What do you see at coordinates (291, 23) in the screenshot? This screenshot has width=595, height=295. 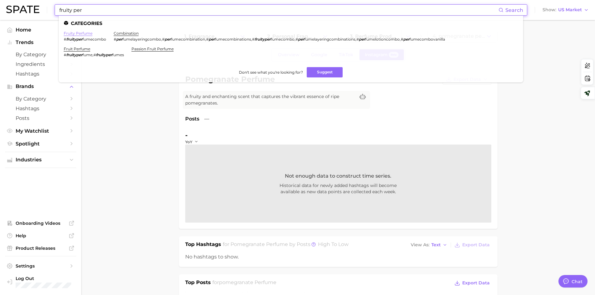 I see `li: Categories` at bounding box center [291, 23].